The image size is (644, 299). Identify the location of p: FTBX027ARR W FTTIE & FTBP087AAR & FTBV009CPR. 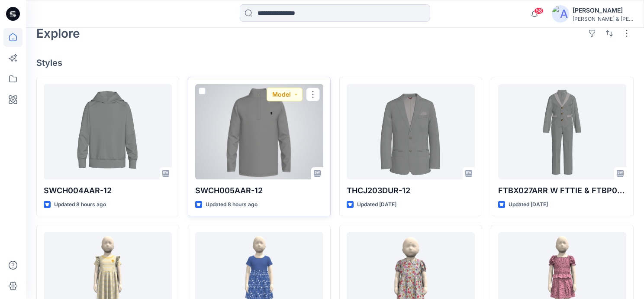
(563, 191).